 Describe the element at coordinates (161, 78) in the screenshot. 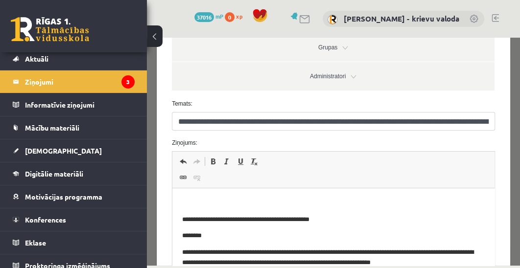

I see `body: Визуальный текстовый редактор, wiswyg-editor-47024850497880-1757523039-264` at that location.